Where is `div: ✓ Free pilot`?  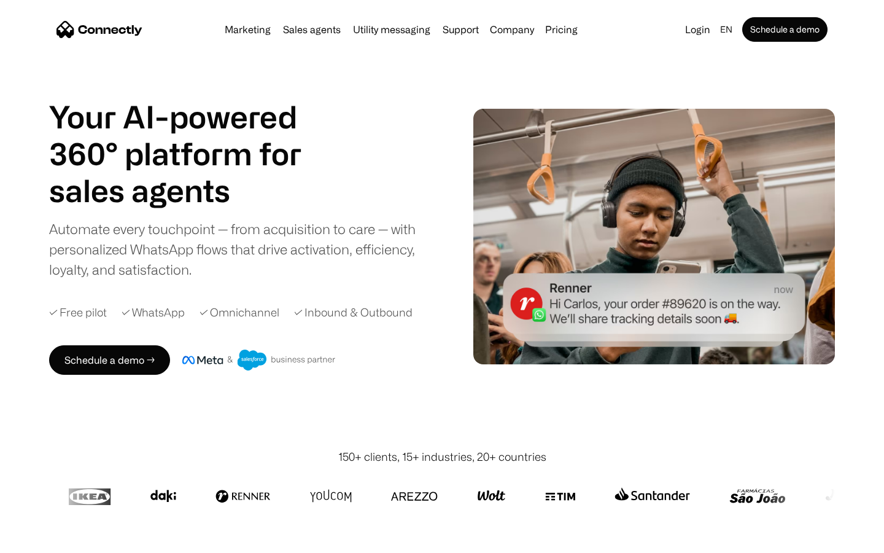 div: ✓ Free pilot is located at coordinates (78, 312).